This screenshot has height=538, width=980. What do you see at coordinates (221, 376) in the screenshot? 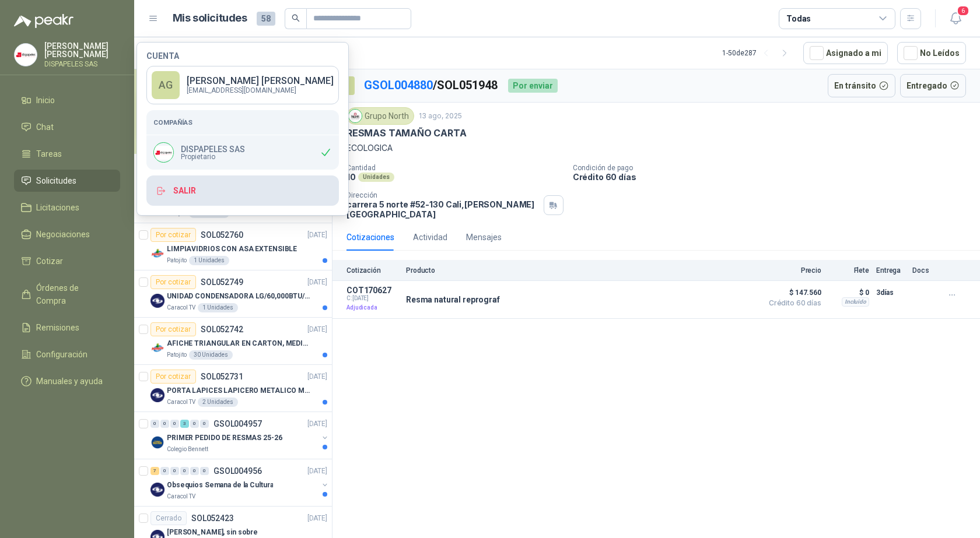
I see `p: SOL052731` at bounding box center [221, 376].